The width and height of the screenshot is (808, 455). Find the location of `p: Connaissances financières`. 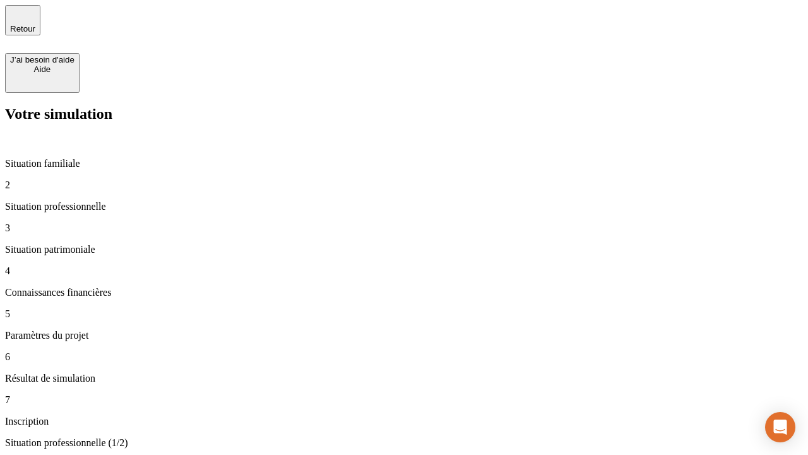

p: Connaissances financières is located at coordinates (404, 292).